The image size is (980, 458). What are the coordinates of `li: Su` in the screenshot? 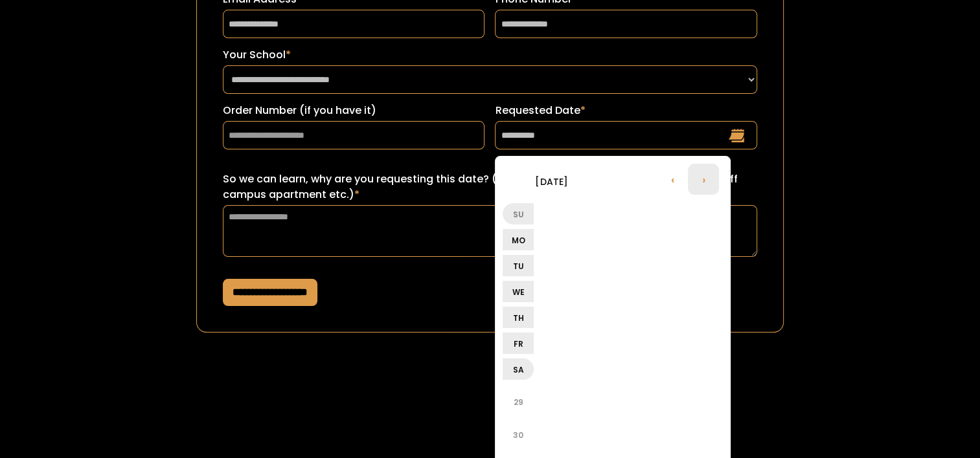 It's located at (518, 214).